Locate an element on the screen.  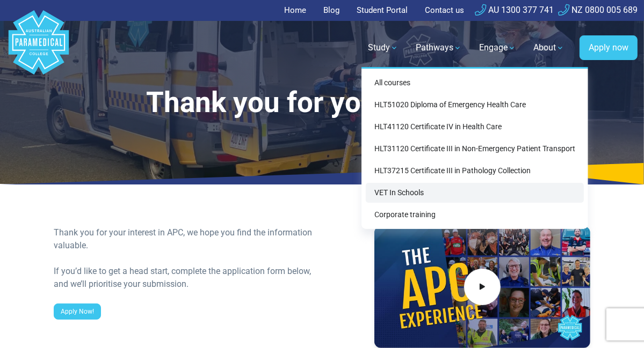
a: Australian Paramedical College is located at coordinates (39, 48).